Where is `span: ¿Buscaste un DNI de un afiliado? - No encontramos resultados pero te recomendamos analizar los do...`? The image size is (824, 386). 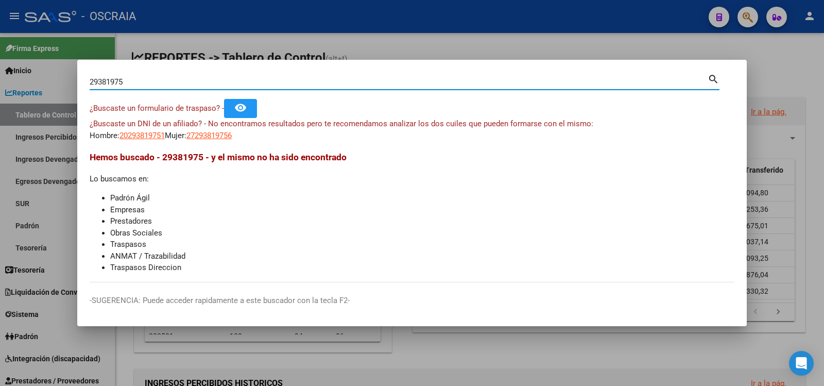 span: ¿Buscaste un DNI de un afiliado? - No encontramos resultados pero te recomendamos analizar los do... is located at coordinates (341, 124).